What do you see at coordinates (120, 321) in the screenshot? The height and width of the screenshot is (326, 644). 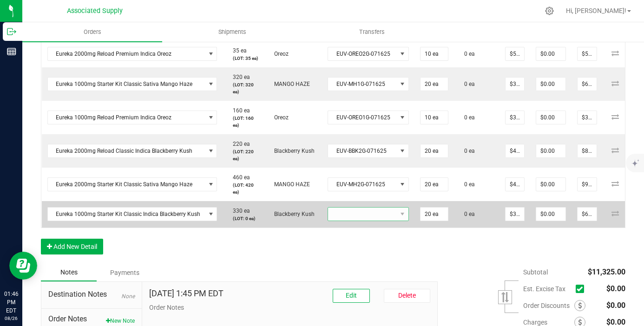 I see `button: New Note` at bounding box center [120, 321].